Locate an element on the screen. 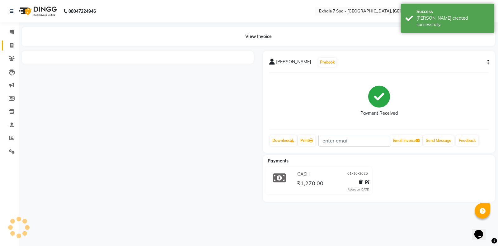 This screenshot has width=498, height=246. div: Payment Received is located at coordinates (379, 113).